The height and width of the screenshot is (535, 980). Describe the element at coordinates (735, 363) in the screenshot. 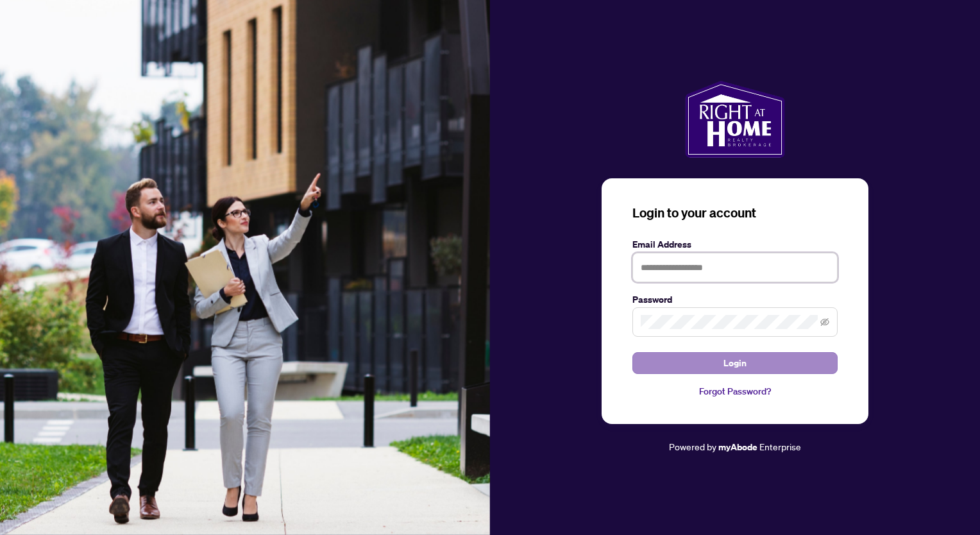

I see `span: Login` at that location.